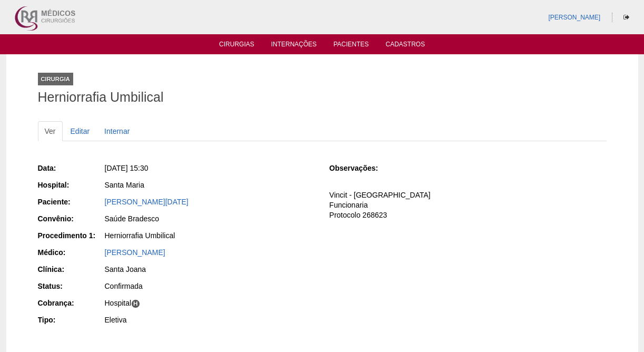 The height and width of the screenshot is (352, 644). What do you see at coordinates (71, 303) in the screenshot?
I see `div: Cobrança:` at bounding box center [71, 303].